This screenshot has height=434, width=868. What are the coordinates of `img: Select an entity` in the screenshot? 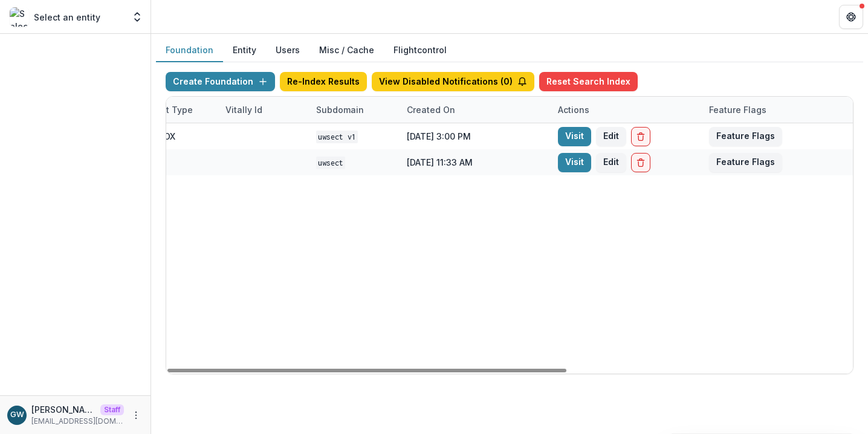 It's located at (19, 17).